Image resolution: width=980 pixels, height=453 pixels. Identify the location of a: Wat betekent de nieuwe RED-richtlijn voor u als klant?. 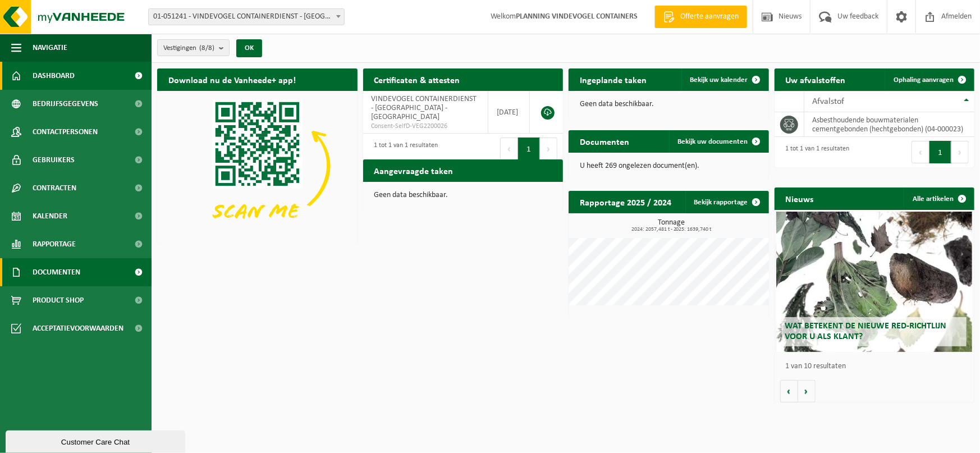
(874, 282).